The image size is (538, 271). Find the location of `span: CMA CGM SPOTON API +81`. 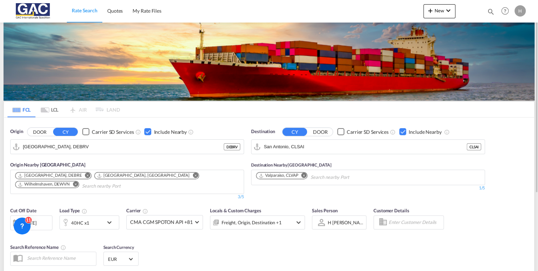

span: CMA CGM SPOTON API +81 is located at coordinates (161, 222).